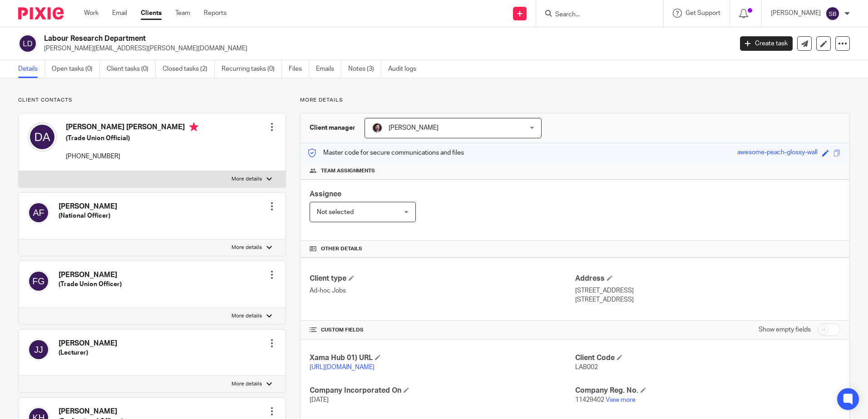 The width and height of the screenshot is (868, 419). Describe the element at coordinates (193, 127) in the screenshot. I see `i: Primary` at that location.